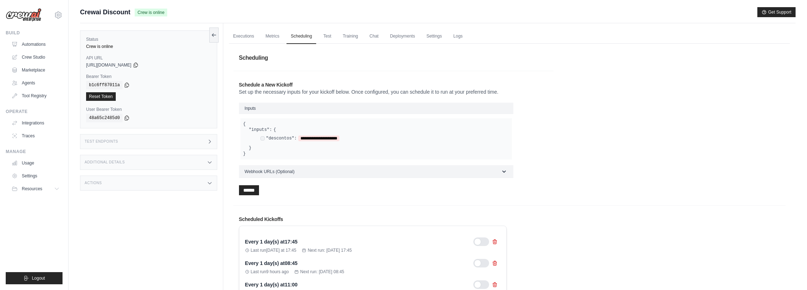 This screenshot has height=290, width=807. Describe the element at coordinates (35, 136) in the screenshot. I see `a: Traces` at that location.